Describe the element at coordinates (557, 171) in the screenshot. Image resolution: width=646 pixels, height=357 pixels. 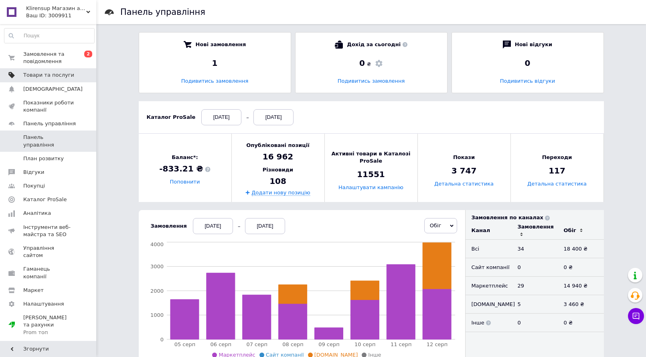
I see `span: 117` at that location.